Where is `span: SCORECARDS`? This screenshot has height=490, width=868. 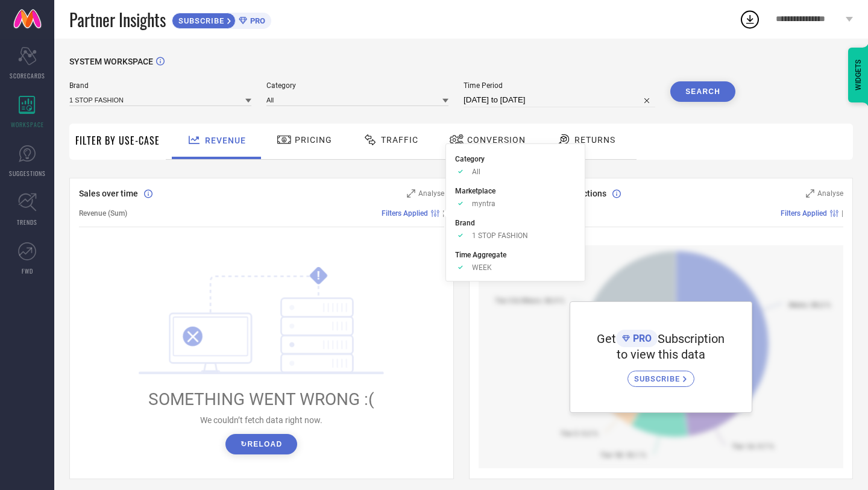
span: SCORECARDS is located at coordinates (27, 75).